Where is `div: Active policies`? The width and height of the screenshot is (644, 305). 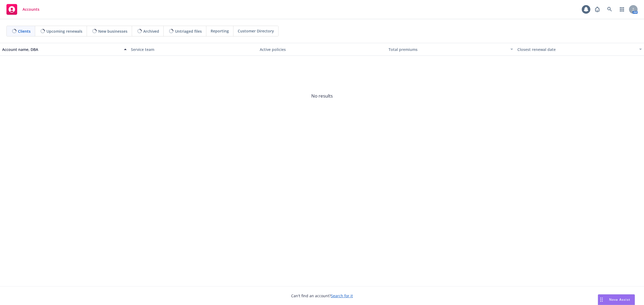 div: Active policies is located at coordinates (322, 49).